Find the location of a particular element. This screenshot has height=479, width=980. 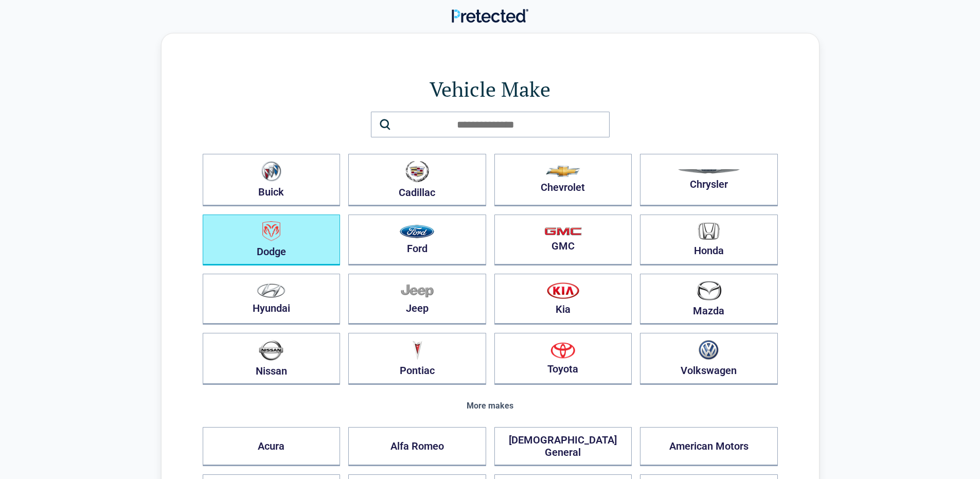

button: Chevrolet is located at coordinates (563, 180).